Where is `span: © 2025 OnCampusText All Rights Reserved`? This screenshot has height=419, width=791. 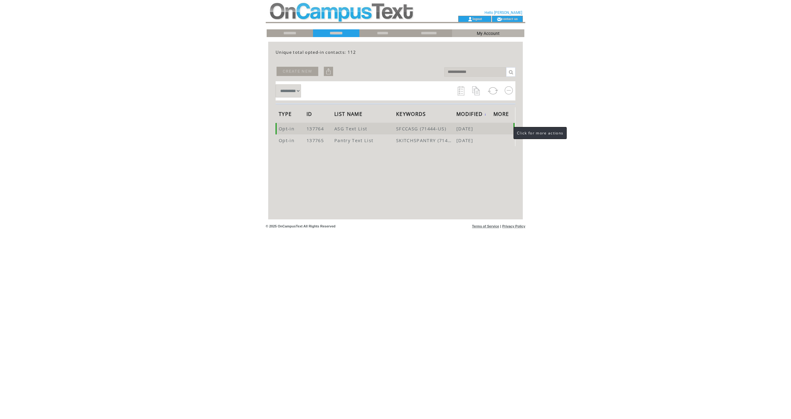
span: © 2025 OnCampusText All Rights Reserved is located at coordinates (300, 226).